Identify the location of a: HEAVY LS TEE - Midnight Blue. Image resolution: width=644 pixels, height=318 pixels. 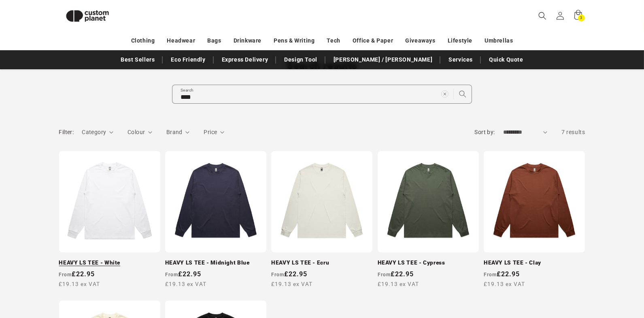
(216, 263).